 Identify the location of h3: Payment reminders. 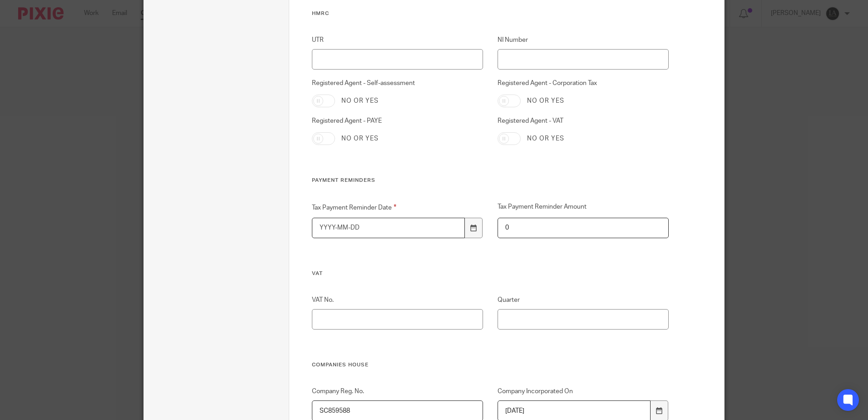
(490, 181).